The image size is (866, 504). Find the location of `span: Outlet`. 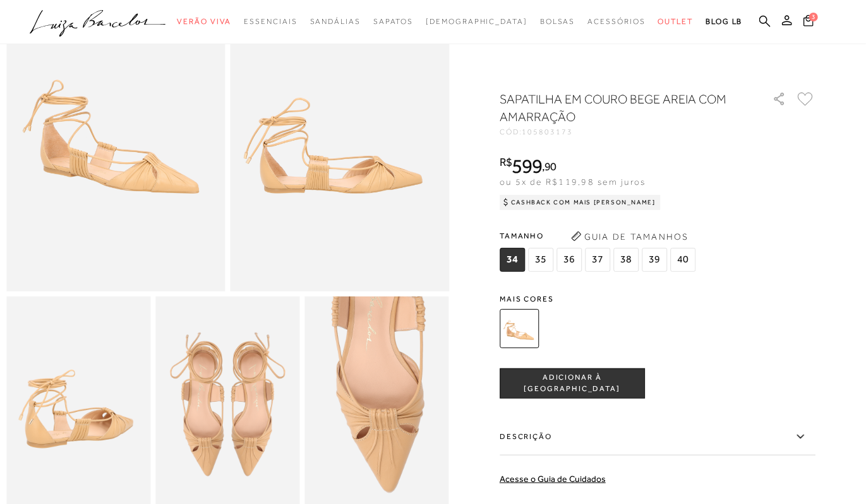

span: Outlet is located at coordinates (676, 21).